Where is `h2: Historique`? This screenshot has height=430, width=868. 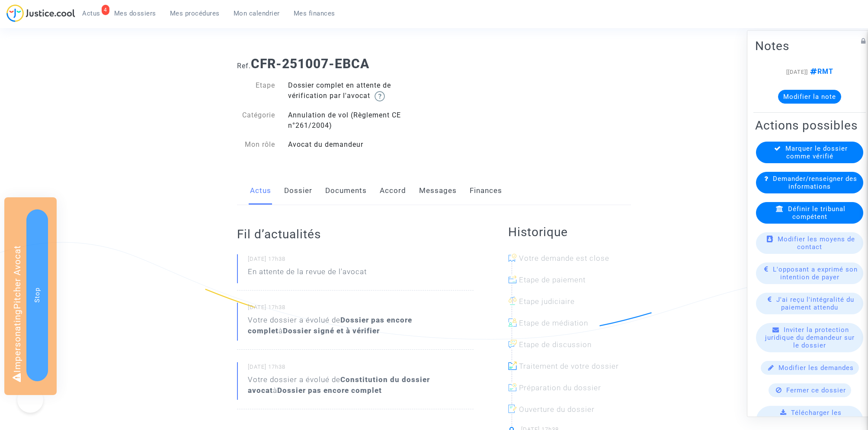
h2: Historique is located at coordinates (570, 232).